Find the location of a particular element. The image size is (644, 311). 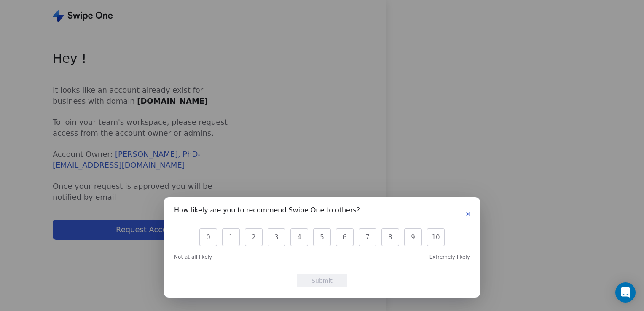

button: Submit is located at coordinates (322, 281).